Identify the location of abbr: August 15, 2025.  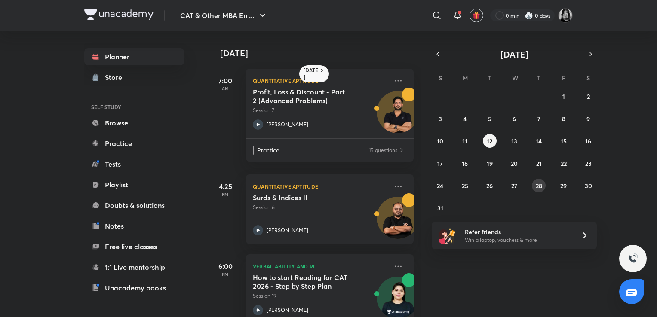
(563, 141).